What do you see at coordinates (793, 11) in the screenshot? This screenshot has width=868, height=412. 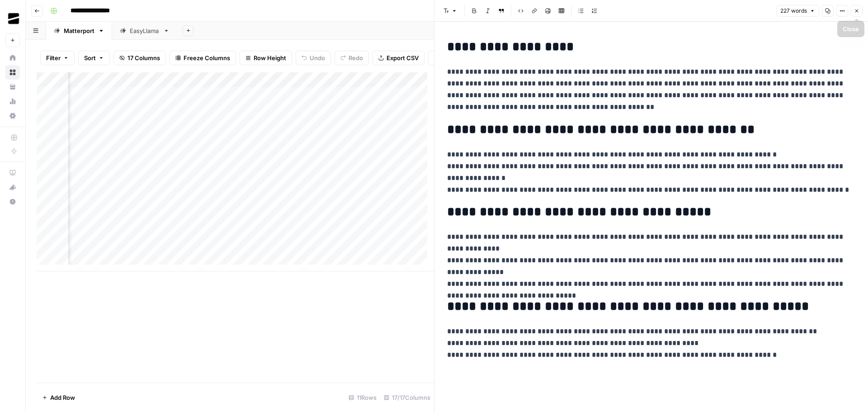 I see `span: 227 words` at bounding box center [793, 11].